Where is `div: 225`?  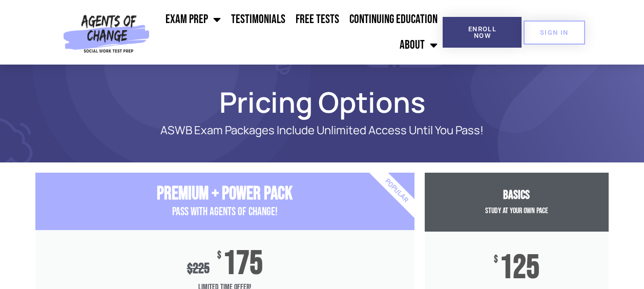 div: 225 is located at coordinates (198, 269).